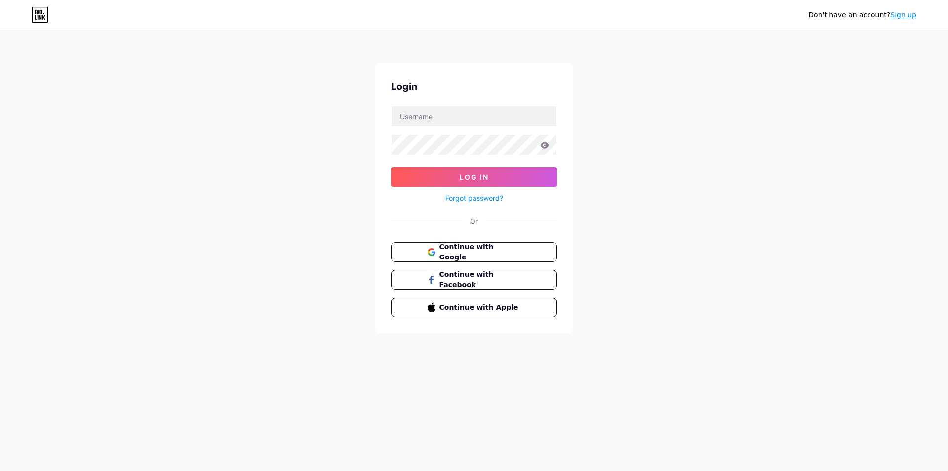 Image resolution: width=948 pixels, height=471 pixels. Describe the element at coordinates (474, 279) in the screenshot. I see `a: Continue with Facebook` at that location.